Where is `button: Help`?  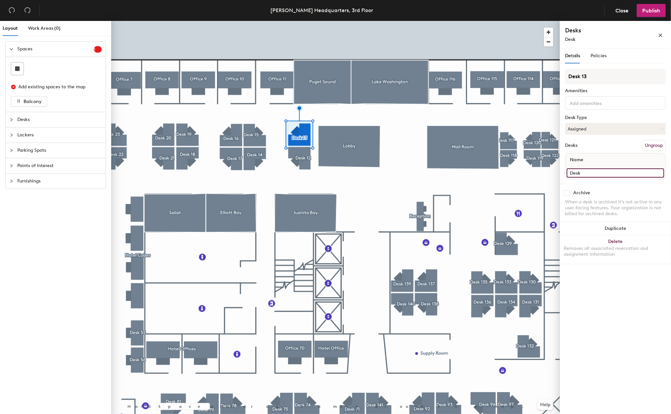
button: Help is located at coordinates (545, 405).